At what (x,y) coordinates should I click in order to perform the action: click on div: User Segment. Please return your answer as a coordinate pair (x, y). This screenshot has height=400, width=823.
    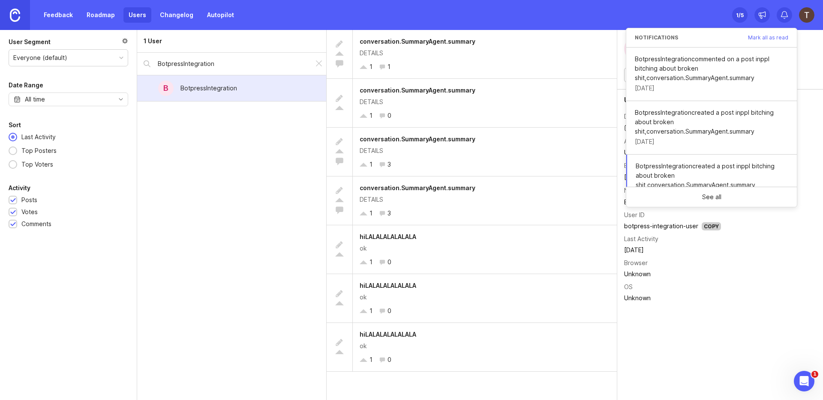
    Looking at the image, I should click on (30, 42).